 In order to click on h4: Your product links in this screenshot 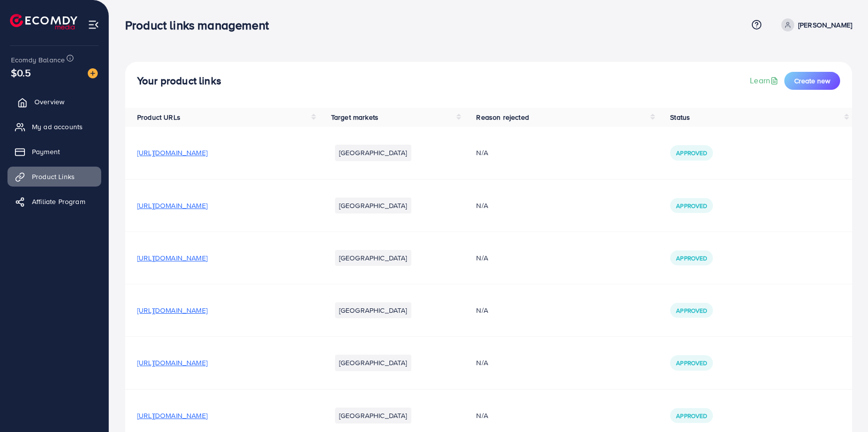, I will do `click(179, 81)`.